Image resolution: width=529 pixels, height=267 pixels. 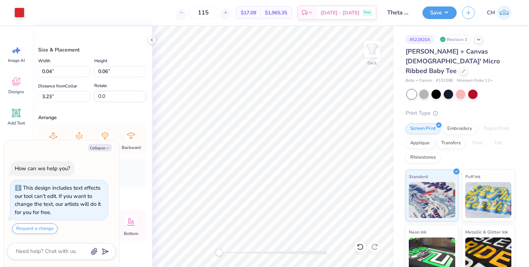 I want to click on span: $1,965.35, so click(x=276, y=13).